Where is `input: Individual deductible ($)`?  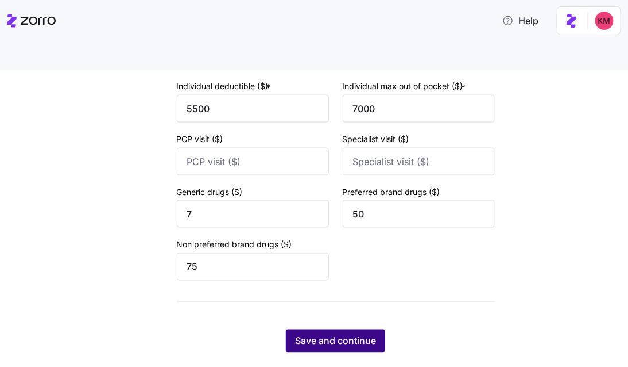
input: Individual deductible ($) is located at coordinates (253, 109).